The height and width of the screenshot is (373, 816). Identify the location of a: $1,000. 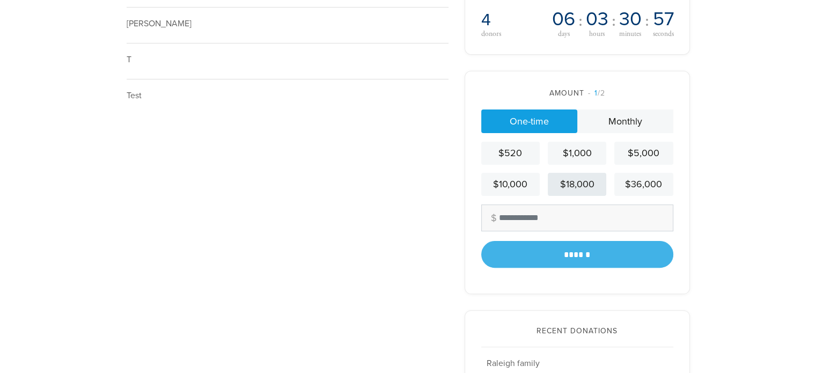
(577, 153).